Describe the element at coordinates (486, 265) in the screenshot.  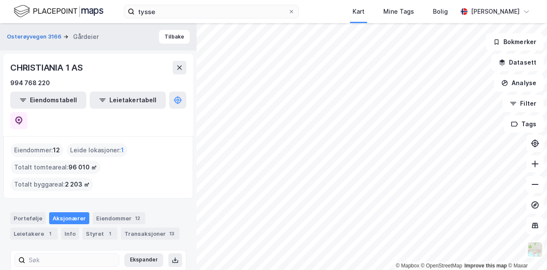
I see `a: Improve this map` at that location.